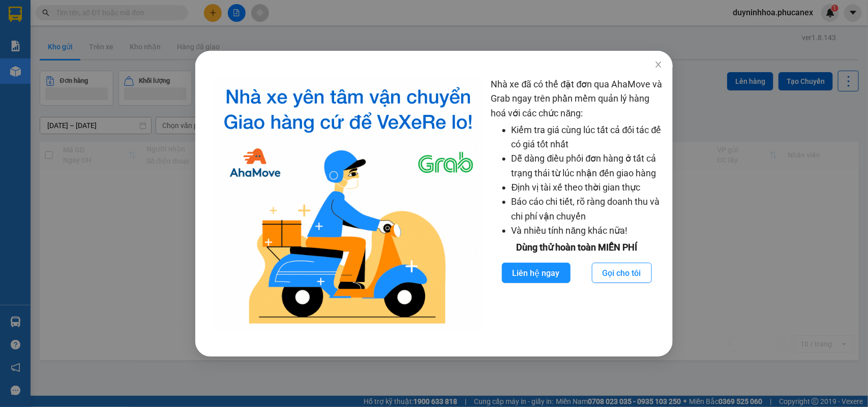  What do you see at coordinates (622, 273) in the screenshot?
I see `span: Gọi cho tôi` at bounding box center [622, 273].